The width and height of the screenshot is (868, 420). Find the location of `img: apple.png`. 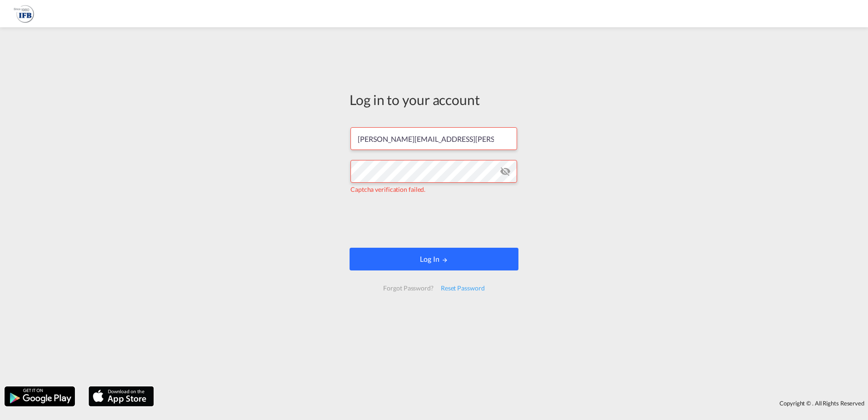

img: apple.png is located at coordinates (121, 396).